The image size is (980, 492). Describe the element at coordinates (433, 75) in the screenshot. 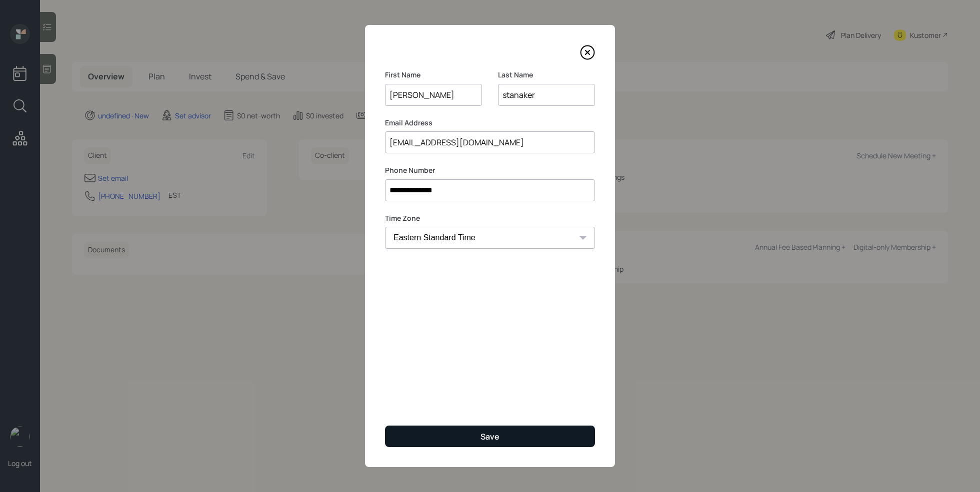

I see `label: First Name` at that location.